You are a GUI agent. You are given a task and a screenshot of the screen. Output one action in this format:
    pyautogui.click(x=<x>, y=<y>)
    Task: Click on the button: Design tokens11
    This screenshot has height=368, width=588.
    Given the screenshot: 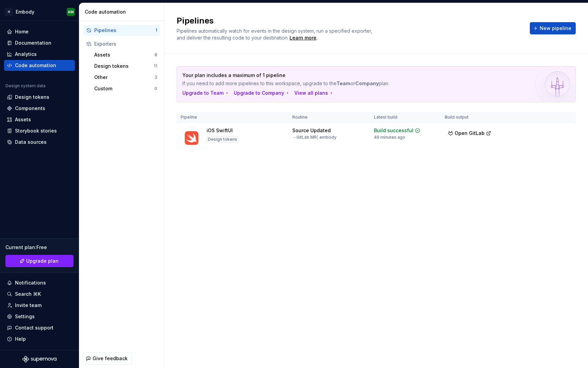 What is the action you would take?
    pyautogui.click(x=126, y=66)
    